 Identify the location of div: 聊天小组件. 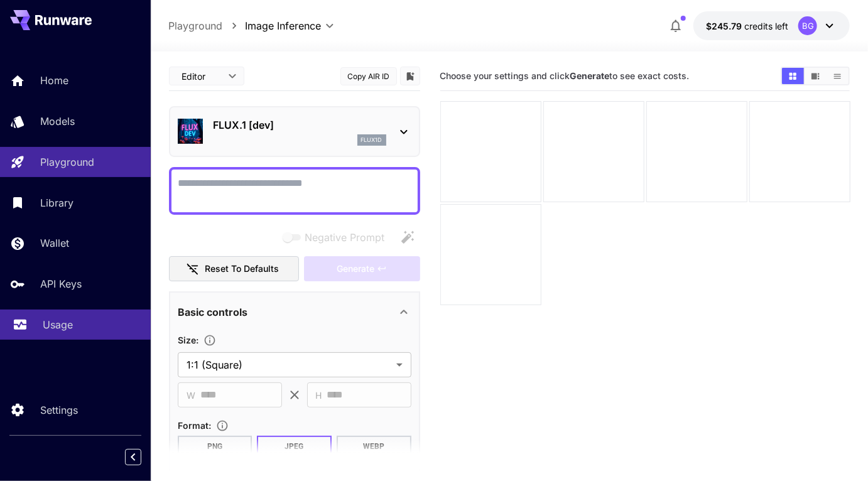
(837, 451).